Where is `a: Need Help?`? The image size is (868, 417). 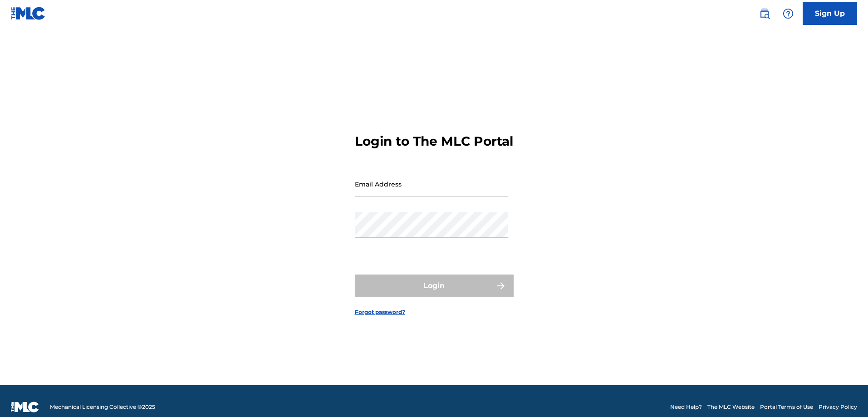 a: Need Help? is located at coordinates (686, 407).